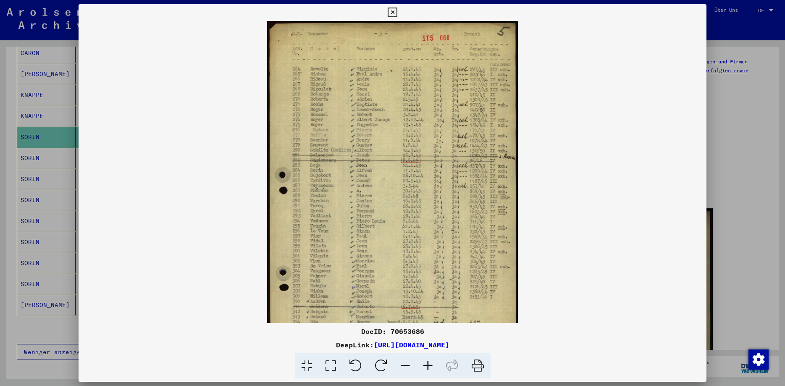  Describe the element at coordinates (758, 359) in the screenshot. I see `div: Zustimmung ändern` at that location.